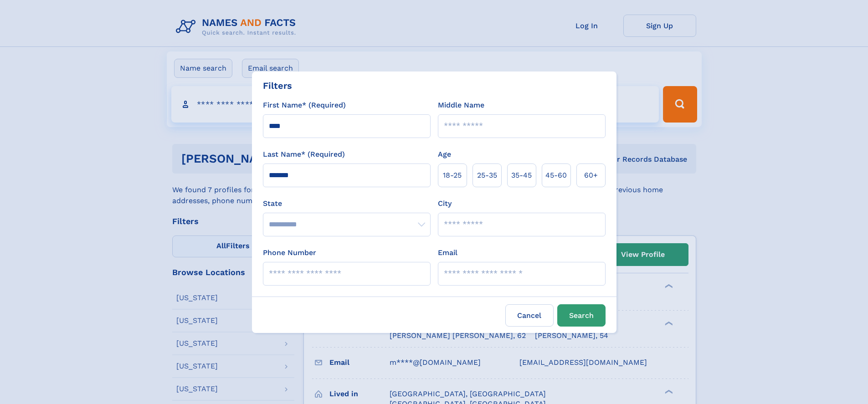 The width and height of the screenshot is (868, 404). Describe the element at coordinates (452, 175) in the screenshot. I see `span: 18‑25` at that location.